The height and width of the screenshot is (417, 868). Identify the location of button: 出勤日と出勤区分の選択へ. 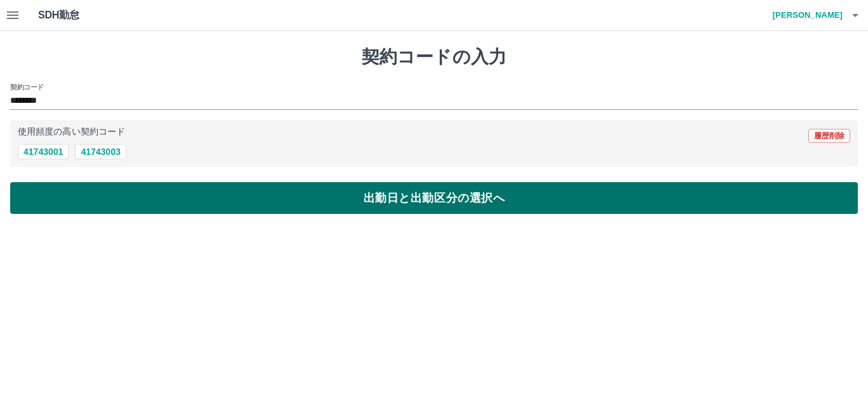
(434, 198).